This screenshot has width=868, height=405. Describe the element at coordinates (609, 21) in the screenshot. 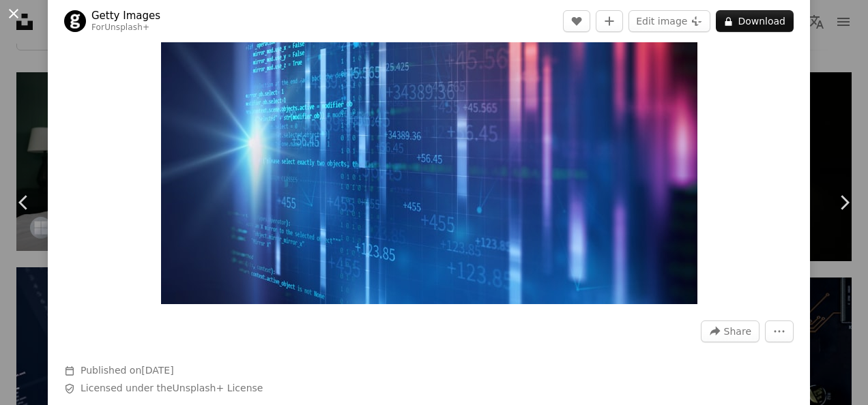

I see `button: Add to Collection` at that location.